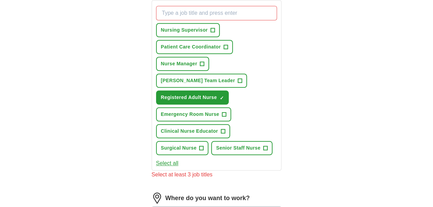  Describe the element at coordinates (194, 114) in the screenshot. I see `button: Emergency Room Nurse` at that location.